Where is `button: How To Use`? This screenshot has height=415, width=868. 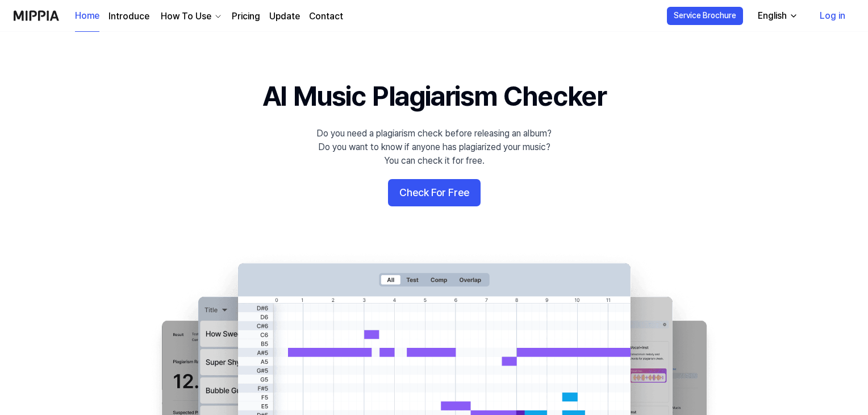 button: How To Use is located at coordinates (190, 17).